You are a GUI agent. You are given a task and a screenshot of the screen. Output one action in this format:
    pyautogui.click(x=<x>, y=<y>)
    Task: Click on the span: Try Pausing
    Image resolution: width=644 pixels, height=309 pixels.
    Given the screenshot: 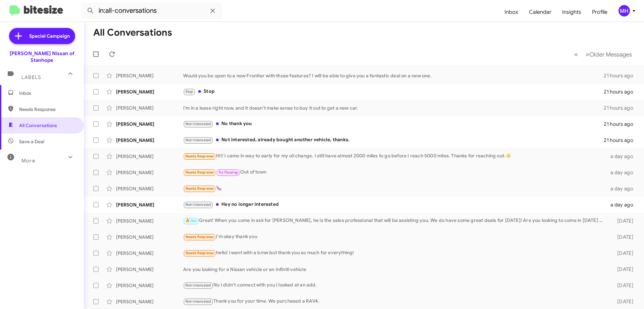 What is the action you would take?
    pyautogui.click(x=228, y=172)
    